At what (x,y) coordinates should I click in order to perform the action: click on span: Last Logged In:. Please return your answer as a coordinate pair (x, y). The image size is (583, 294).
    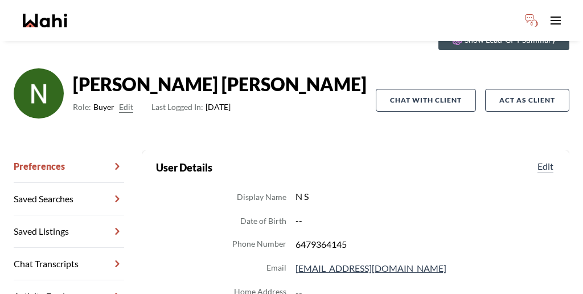
    Looking at the image, I should click on (177, 106).